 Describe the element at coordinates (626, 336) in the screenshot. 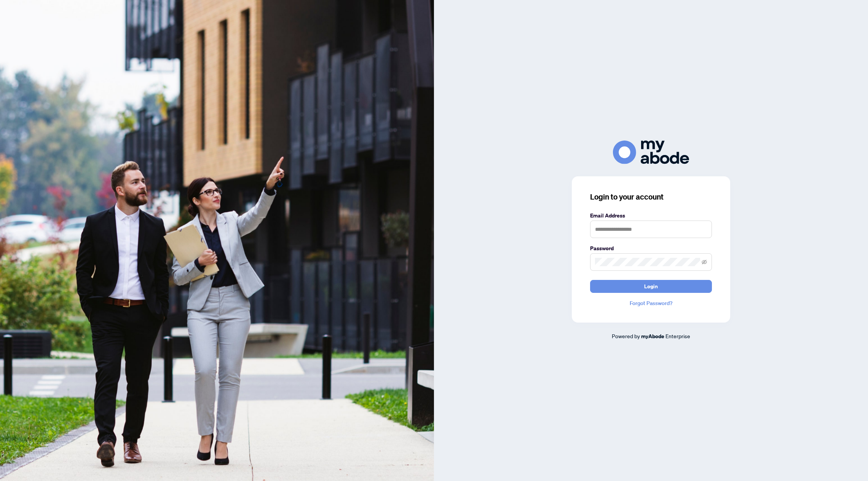

I see `span: Powered by` at that location.